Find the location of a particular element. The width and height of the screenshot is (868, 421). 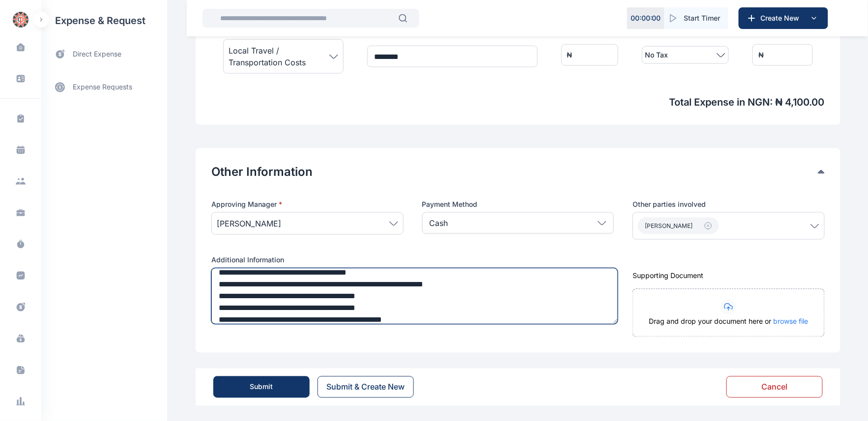

span: No Tax is located at coordinates (657, 55).